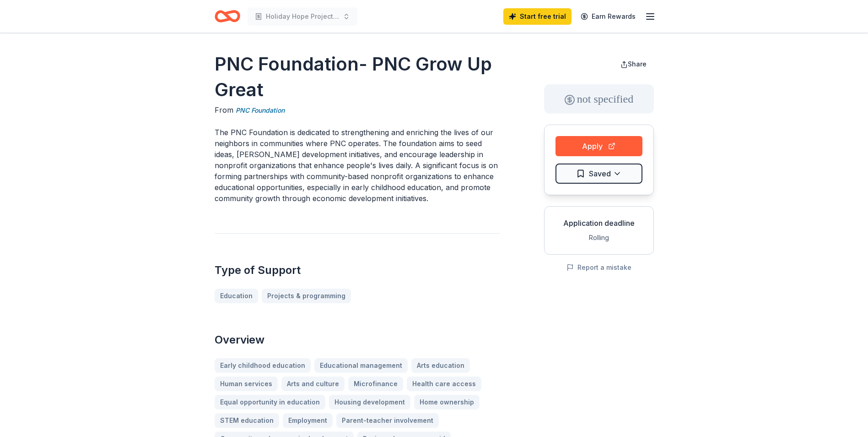 This screenshot has width=868, height=437. What do you see at coordinates (599, 173) in the screenshot?
I see `button: Saved` at bounding box center [599, 173].